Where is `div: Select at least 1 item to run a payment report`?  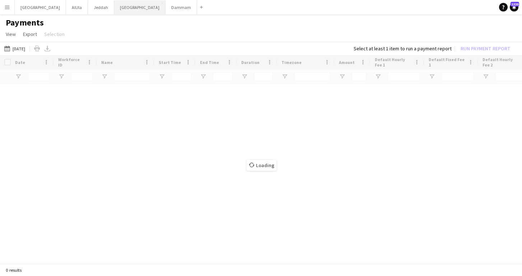 div: Select at least 1 item to run a payment report is located at coordinates (402, 48).